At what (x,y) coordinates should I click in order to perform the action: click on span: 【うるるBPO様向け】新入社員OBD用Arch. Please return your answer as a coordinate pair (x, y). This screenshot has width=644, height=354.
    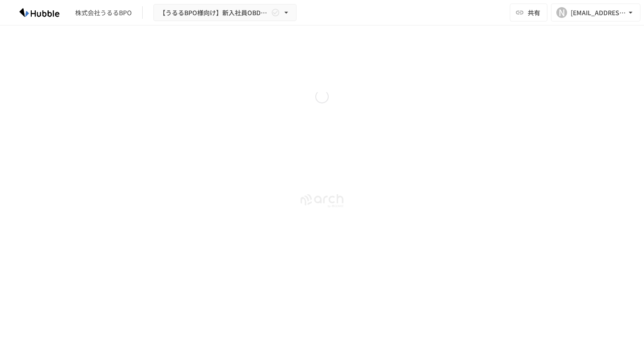
    Looking at the image, I should click on (214, 13).